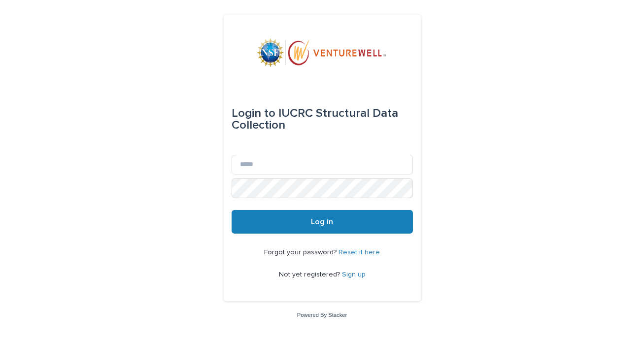 The height and width of the screenshot is (344, 644). What do you see at coordinates (322, 222) in the screenshot?
I see `button: Log in` at bounding box center [322, 222].